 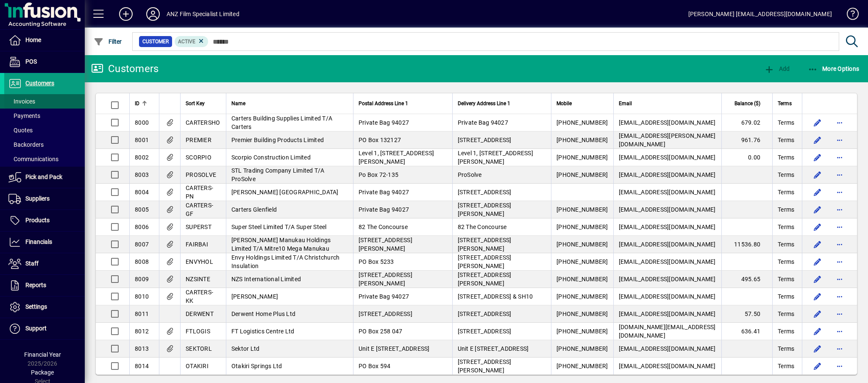 I want to click on td: 57.50, so click(x=747, y=314).